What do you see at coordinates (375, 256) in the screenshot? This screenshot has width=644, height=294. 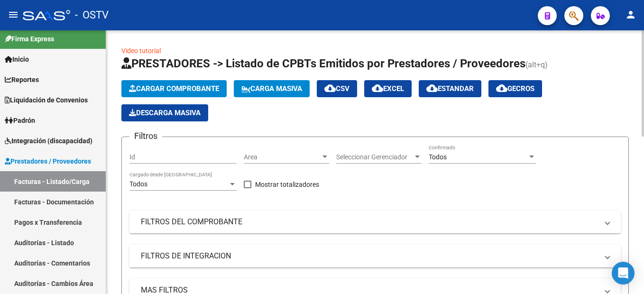 I see `mat-expansion-panel-header: FILTROS DE INTEGRACION` at bounding box center [375, 256].